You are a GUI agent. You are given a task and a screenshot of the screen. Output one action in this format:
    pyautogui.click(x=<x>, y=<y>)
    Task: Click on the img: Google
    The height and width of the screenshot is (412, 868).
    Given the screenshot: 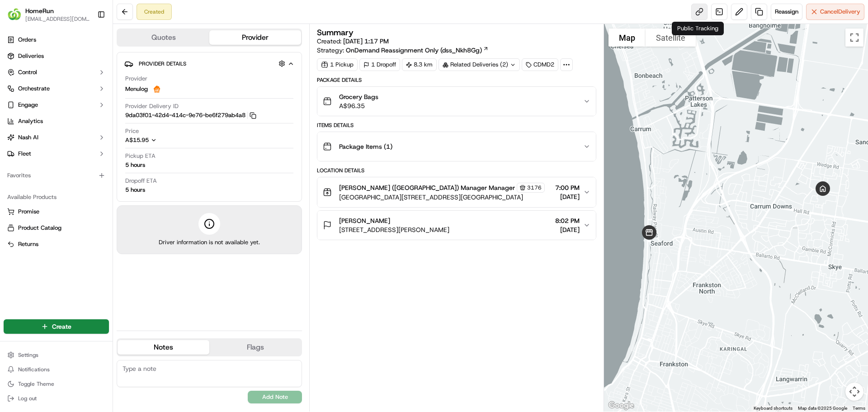 What is the action you would take?
    pyautogui.click(x=621, y=406)
    